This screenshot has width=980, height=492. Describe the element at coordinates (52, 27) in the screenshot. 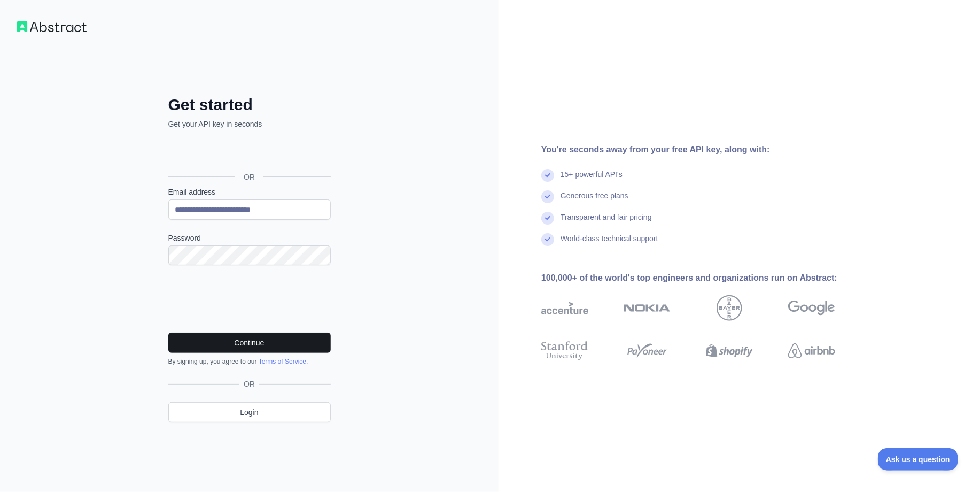

I see `img: Workflow` at that location.